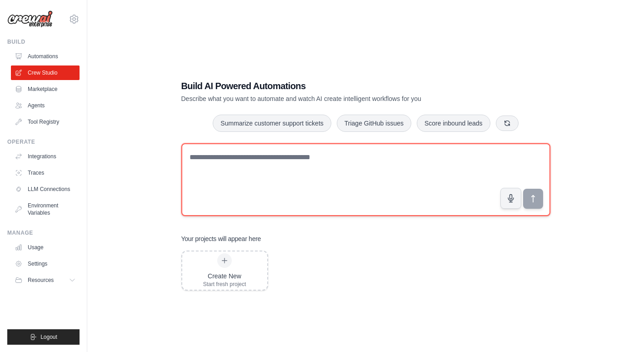 The width and height of the screenshot is (644, 352). Describe the element at coordinates (45, 247) in the screenshot. I see `a: Usage` at that location.